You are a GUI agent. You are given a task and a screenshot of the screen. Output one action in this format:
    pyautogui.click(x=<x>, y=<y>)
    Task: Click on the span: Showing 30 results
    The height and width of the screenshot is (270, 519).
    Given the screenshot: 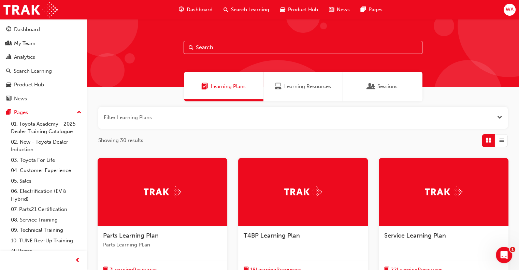 What is the action you would take?
    pyautogui.click(x=121, y=140)
    